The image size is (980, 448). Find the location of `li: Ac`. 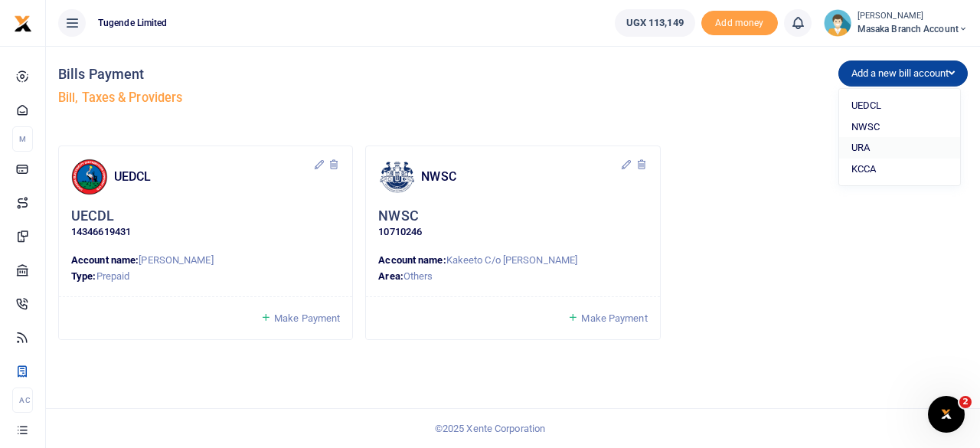

li: Ac is located at coordinates (22, 400).